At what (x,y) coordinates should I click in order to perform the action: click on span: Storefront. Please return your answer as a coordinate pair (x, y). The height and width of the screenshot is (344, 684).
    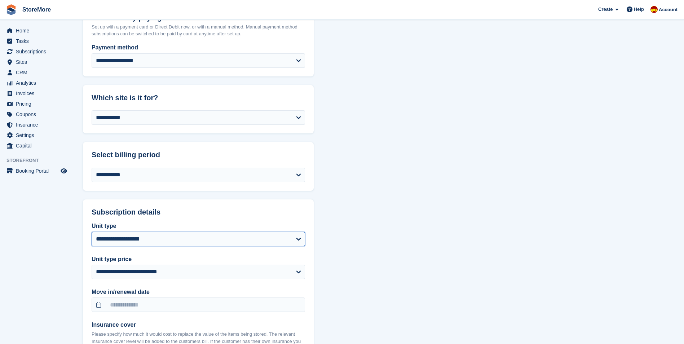
    Looking at the image, I should click on (39, 161).